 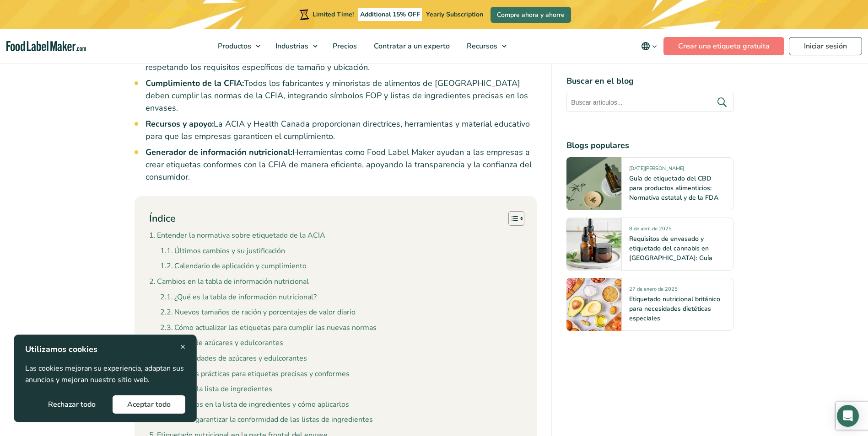 I want to click on a: Necesidades de azúcares y edulcorantes, so click(x=233, y=359).